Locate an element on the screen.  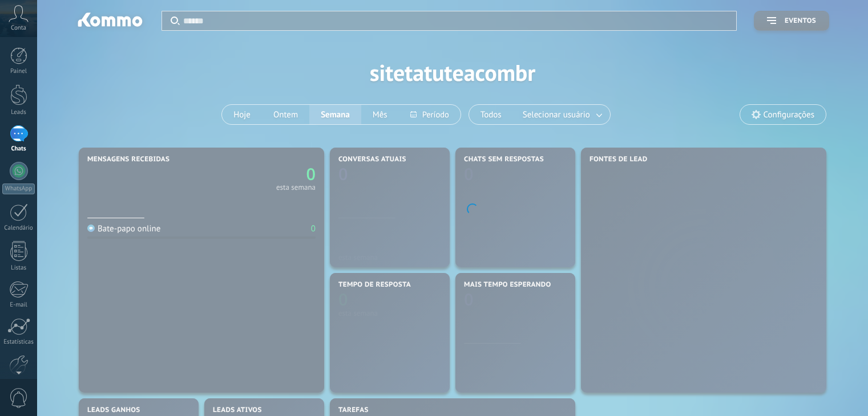
div: Painel is located at coordinates (19, 71).